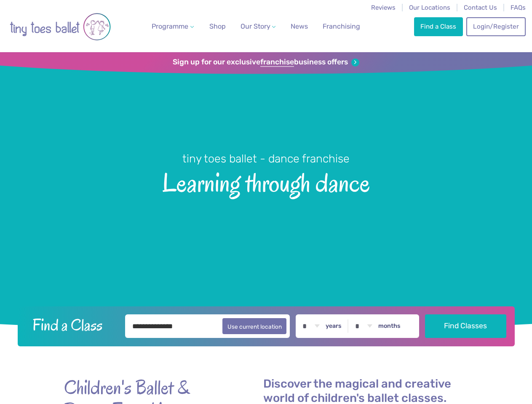 The height and width of the screenshot is (404, 532). I want to click on span: Shop, so click(217, 26).